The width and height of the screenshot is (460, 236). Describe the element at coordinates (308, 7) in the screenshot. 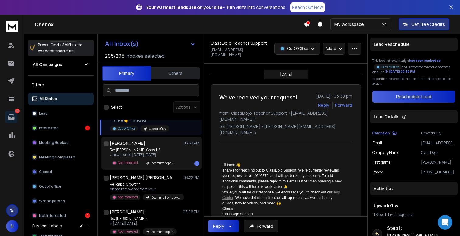

I see `a: Reach Out Now` at that location.